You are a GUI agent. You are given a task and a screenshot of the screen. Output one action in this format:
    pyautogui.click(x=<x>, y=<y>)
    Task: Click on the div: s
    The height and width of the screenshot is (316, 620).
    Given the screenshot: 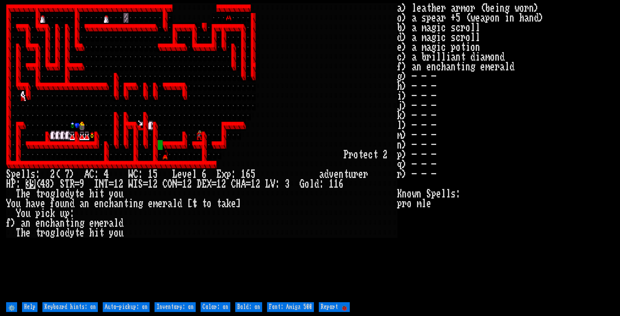 What is the action you would take?
    pyautogui.click(x=33, y=174)
    